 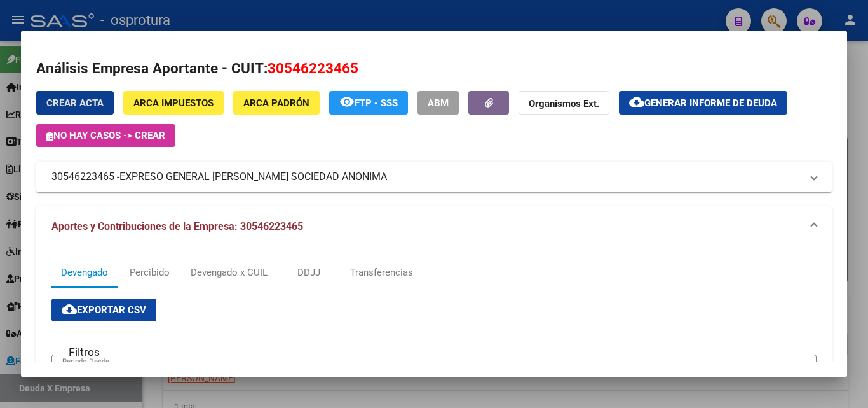 What do you see at coordinates (563, 104) in the screenshot?
I see `strong: Organismos Ext.` at bounding box center [563, 104].